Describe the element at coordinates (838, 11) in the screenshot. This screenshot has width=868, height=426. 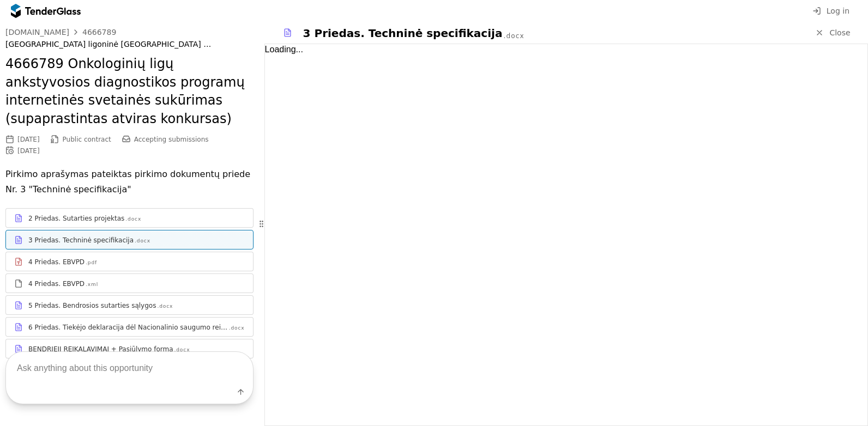
I see `span: Log in` at that location.